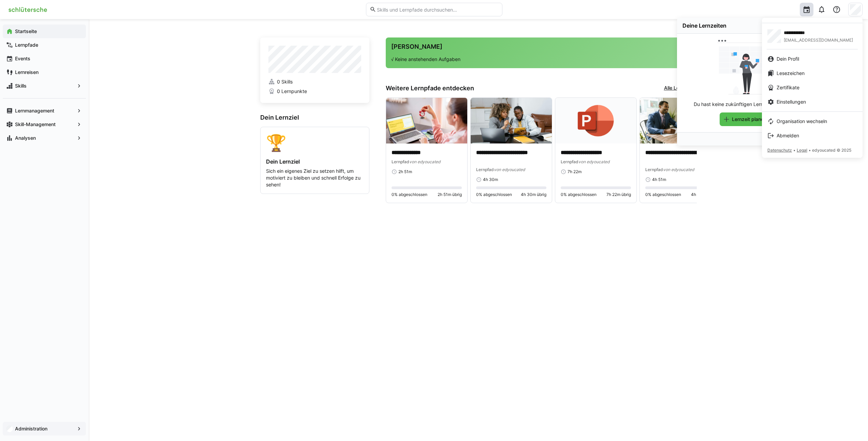 The height and width of the screenshot is (441, 868). What do you see at coordinates (788, 136) in the screenshot?
I see `span: Abmelden` at bounding box center [788, 136].